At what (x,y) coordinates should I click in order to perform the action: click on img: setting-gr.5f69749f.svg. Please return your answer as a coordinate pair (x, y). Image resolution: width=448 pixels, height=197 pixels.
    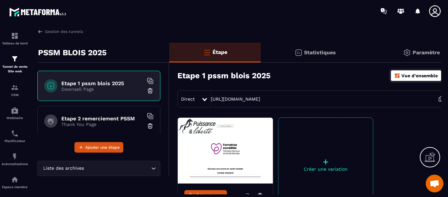
    Looking at the image, I should click on (407, 53).